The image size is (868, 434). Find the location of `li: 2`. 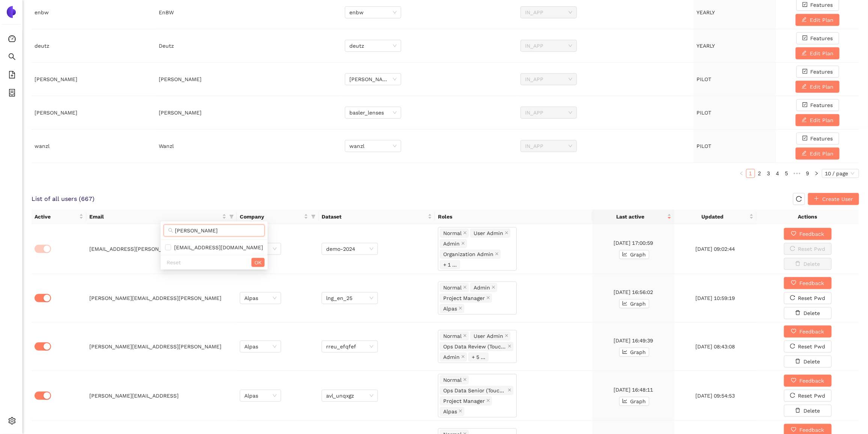

li: 2 is located at coordinates (760, 173).